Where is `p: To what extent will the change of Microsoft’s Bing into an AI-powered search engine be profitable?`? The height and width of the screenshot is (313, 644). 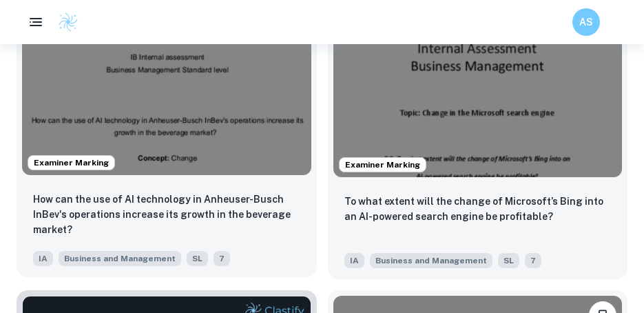 p: To what extent will the change of Microsoft’s Bing into an AI-powered search engine be profitable? is located at coordinates (478, 209).